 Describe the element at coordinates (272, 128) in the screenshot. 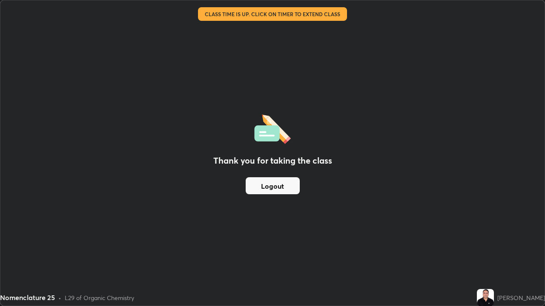

I see `img: offlineFeedback.1438e8b3.svg` at that location.